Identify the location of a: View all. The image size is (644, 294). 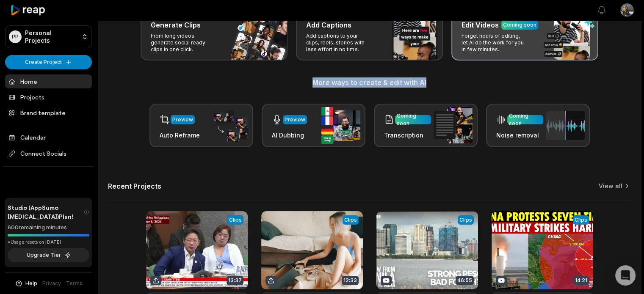
(610, 186).